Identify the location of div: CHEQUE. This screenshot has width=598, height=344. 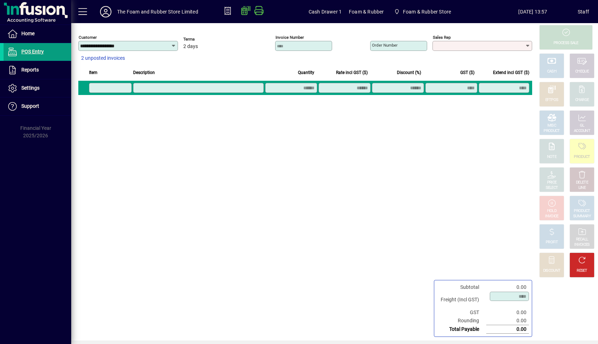
(582, 72).